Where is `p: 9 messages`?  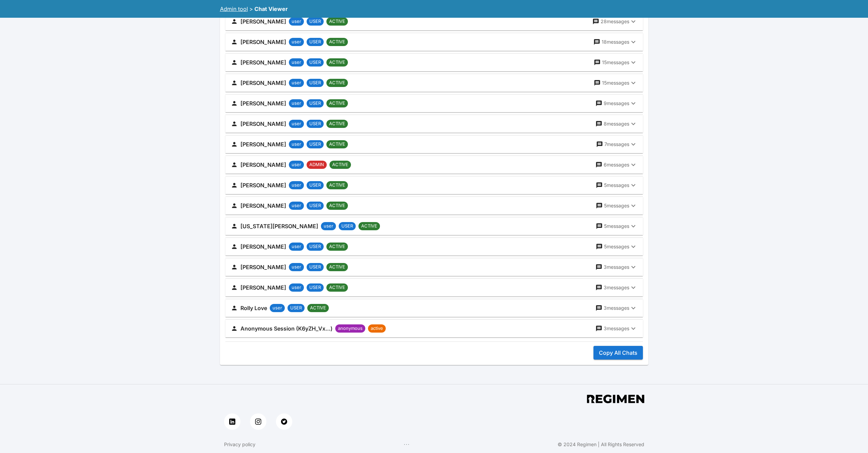 p: 9 messages is located at coordinates (616, 103).